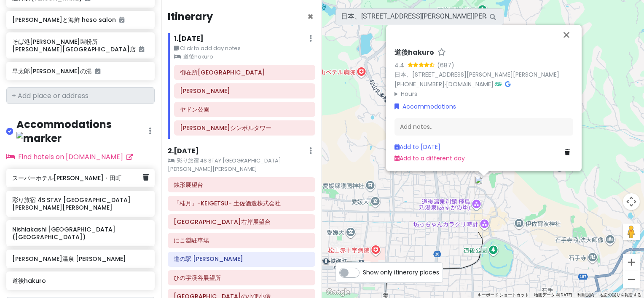 This screenshot has width=644, height=298. What do you see at coordinates (310, 16) in the screenshot?
I see `span: Close itinerary` at bounding box center [310, 16].